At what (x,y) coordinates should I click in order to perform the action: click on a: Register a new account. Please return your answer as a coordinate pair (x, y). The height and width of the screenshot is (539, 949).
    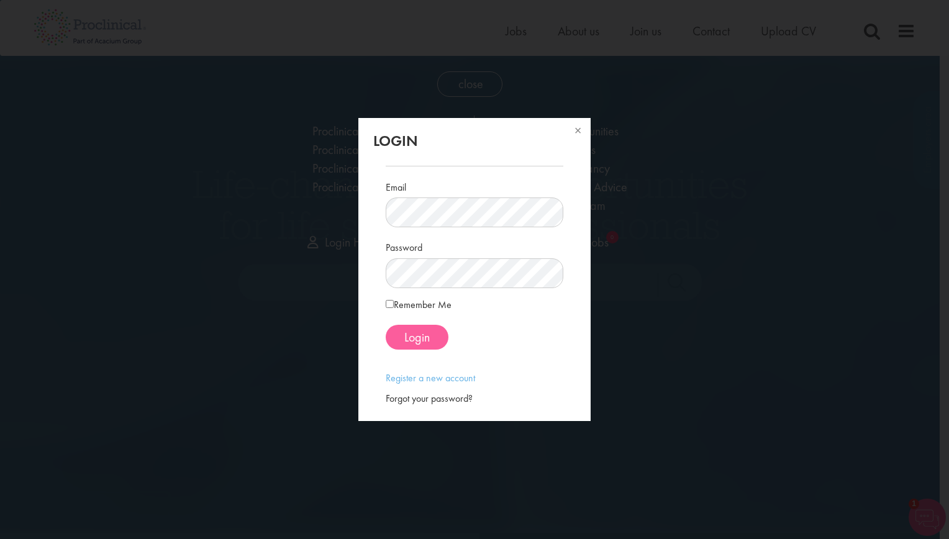
    Looking at the image, I should click on (431, 378).